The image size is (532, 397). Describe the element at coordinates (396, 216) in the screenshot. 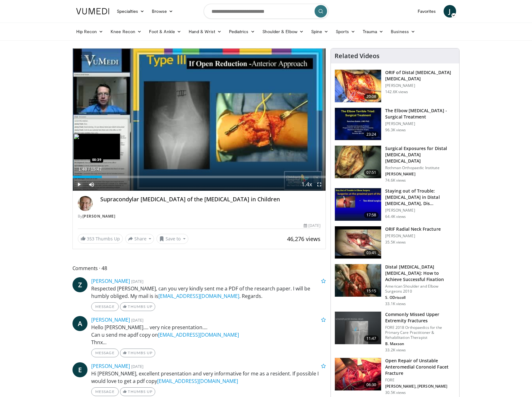

I see `p: 64.4K views` at that location.